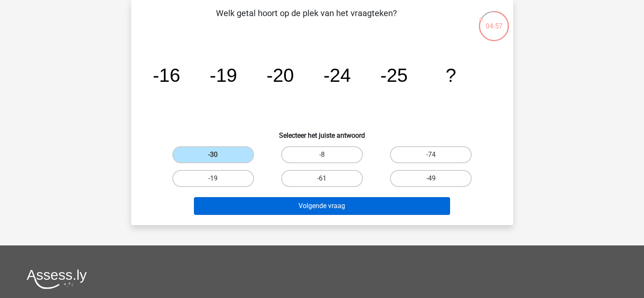 The height and width of the screenshot is (298, 644). What do you see at coordinates (322, 179) in the screenshot?
I see `label: -61` at bounding box center [322, 179].